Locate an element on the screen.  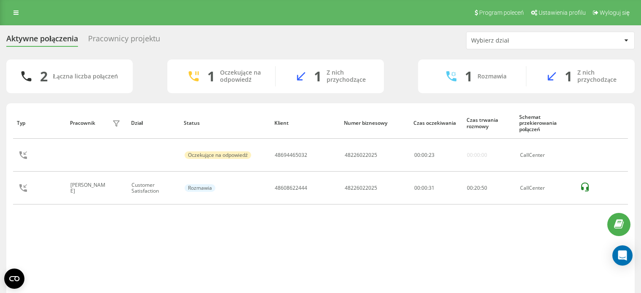
div: 00:00:31 is located at coordinates (436, 188).